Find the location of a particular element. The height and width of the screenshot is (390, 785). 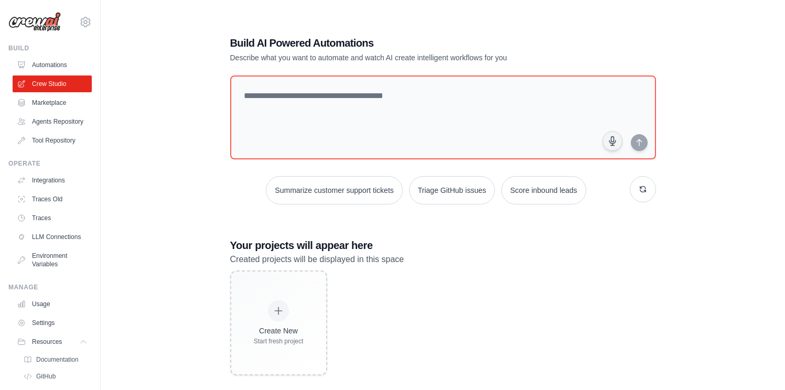

div: Manage is located at coordinates (50, 287).